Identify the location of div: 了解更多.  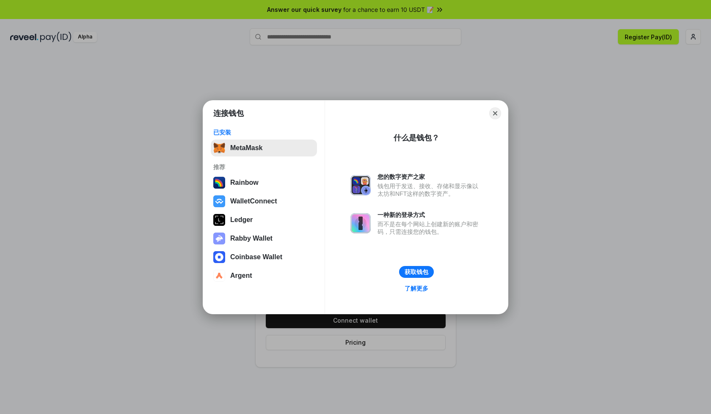
(416, 289).